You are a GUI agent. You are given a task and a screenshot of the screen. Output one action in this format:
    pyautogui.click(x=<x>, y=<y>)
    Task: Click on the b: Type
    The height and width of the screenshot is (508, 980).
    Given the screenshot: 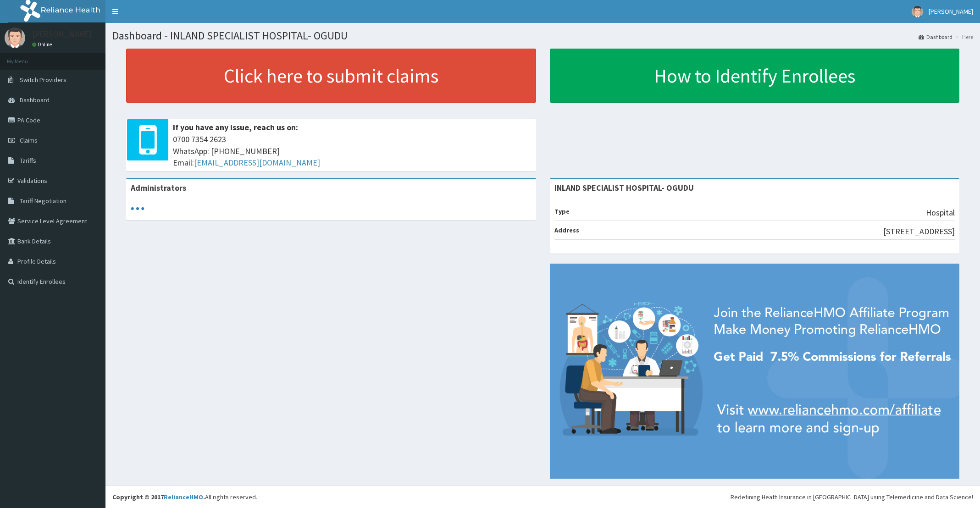 What is the action you would take?
    pyautogui.click(x=562, y=212)
    